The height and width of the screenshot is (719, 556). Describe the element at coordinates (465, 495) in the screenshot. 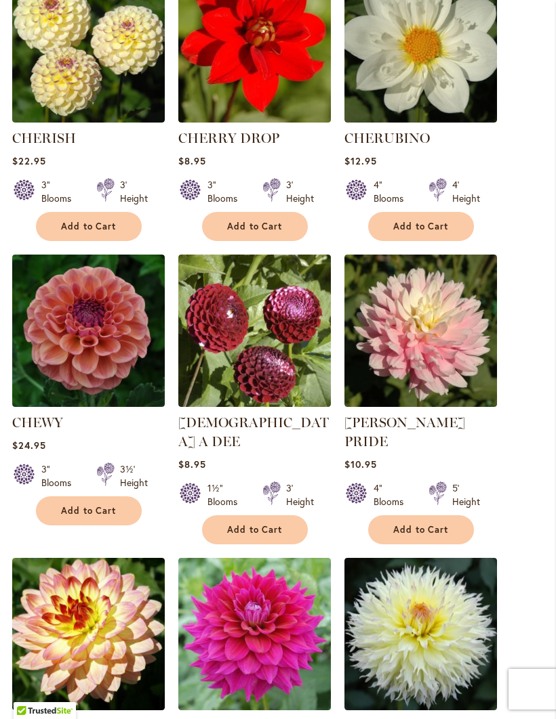

I see `div: 5' Height` at that location.